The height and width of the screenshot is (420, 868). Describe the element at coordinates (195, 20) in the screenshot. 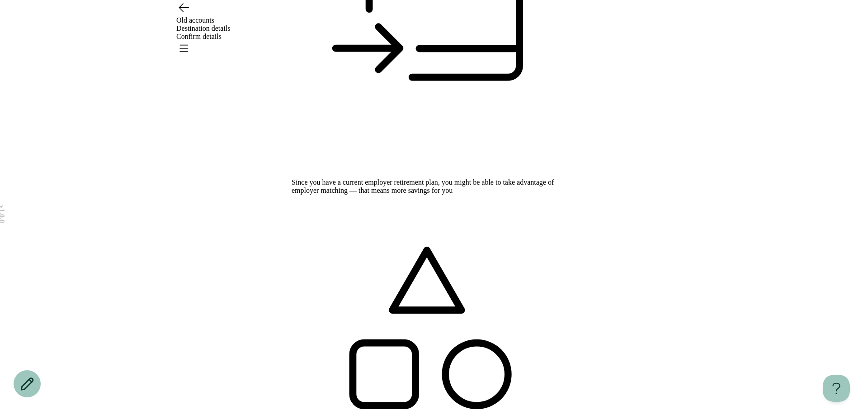

I see `span: Old accounts` at that location.